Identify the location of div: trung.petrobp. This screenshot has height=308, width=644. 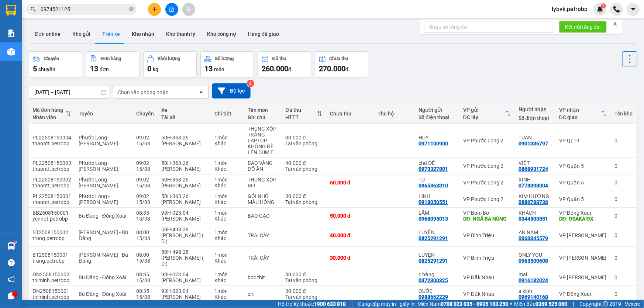
(52, 238).